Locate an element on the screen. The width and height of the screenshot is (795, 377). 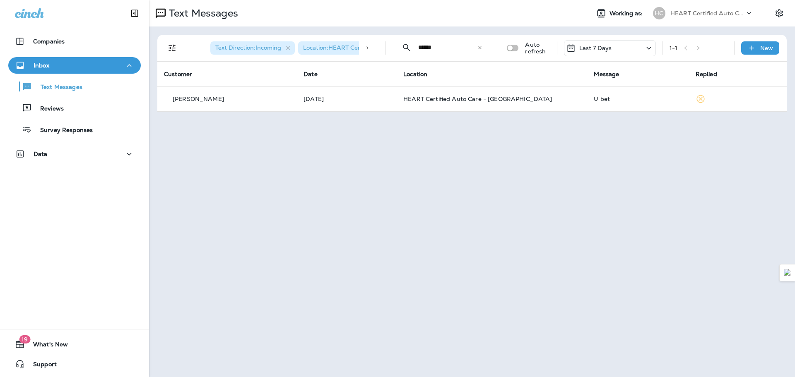
p: Survey Responses is located at coordinates (62, 131).